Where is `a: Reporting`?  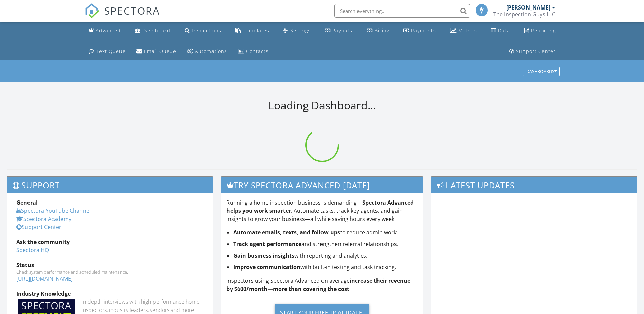
a: Reporting is located at coordinates (539, 31).